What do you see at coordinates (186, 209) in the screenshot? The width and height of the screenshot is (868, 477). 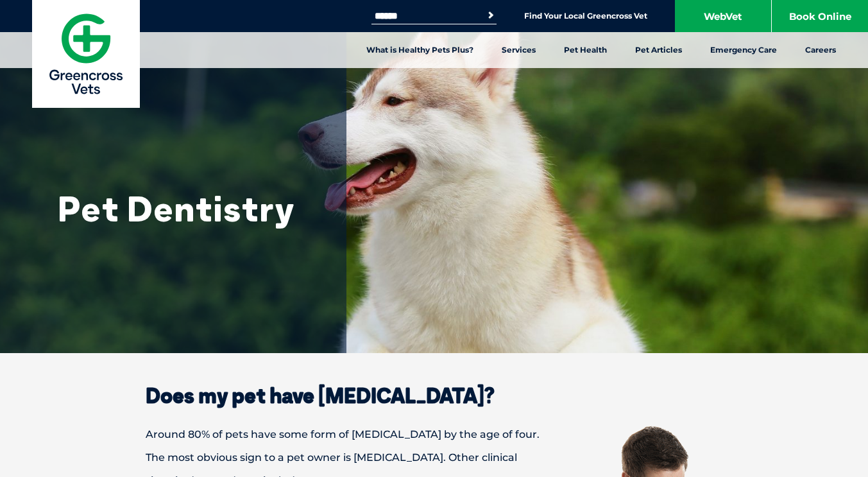 I see `h1: Pet Dentistry` at bounding box center [186, 209].